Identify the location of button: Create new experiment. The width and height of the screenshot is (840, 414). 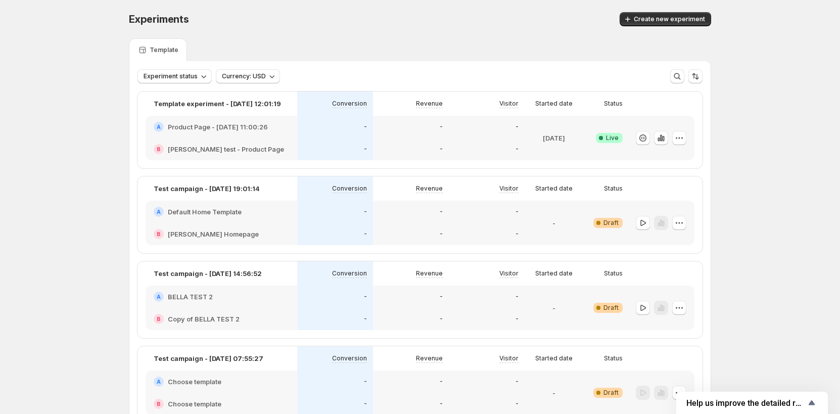
(665, 19).